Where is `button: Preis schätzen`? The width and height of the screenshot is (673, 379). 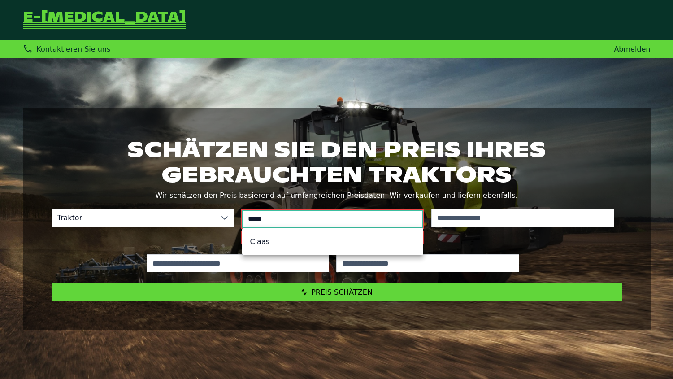
button: Preis schätzen is located at coordinates (337, 292).